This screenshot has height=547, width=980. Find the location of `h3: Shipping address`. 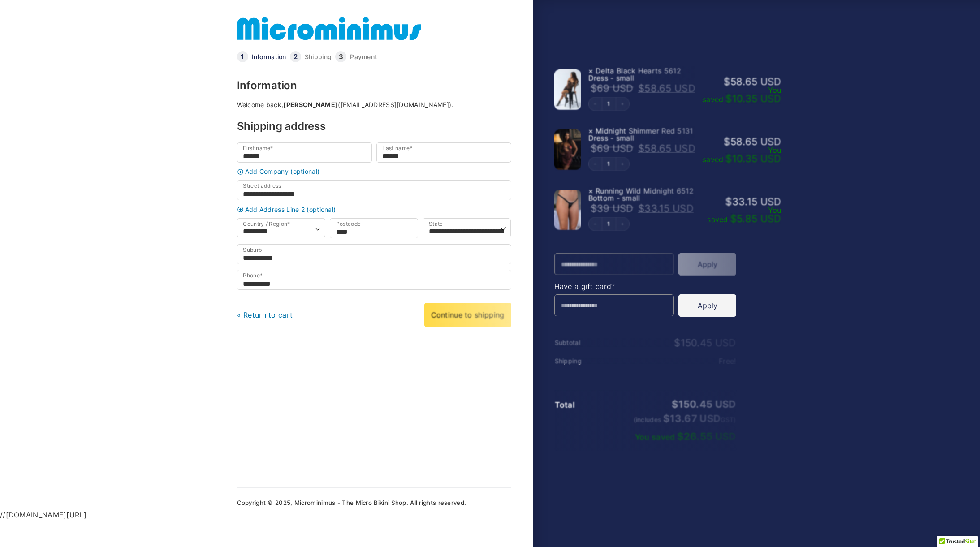

h3: Shipping address is located at coordinates (374, 127).